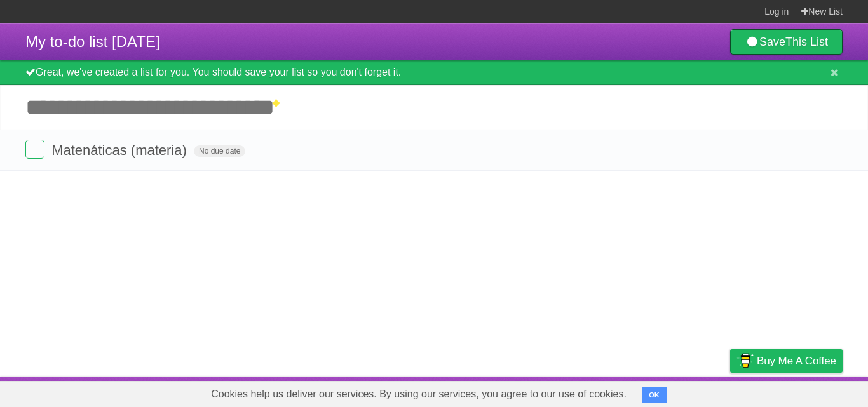  I want to click on img: Buy me a coffee, so click(745, 360).